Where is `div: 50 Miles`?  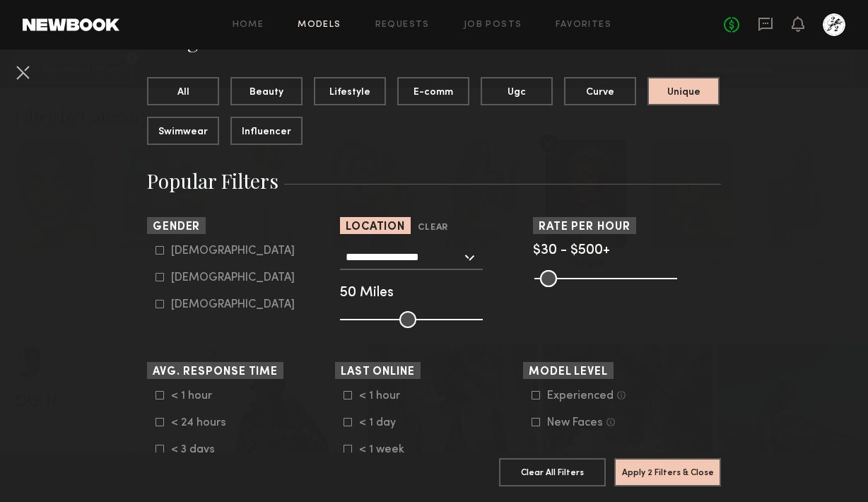
div: 50 Miles is located at coordinates (434, 293).